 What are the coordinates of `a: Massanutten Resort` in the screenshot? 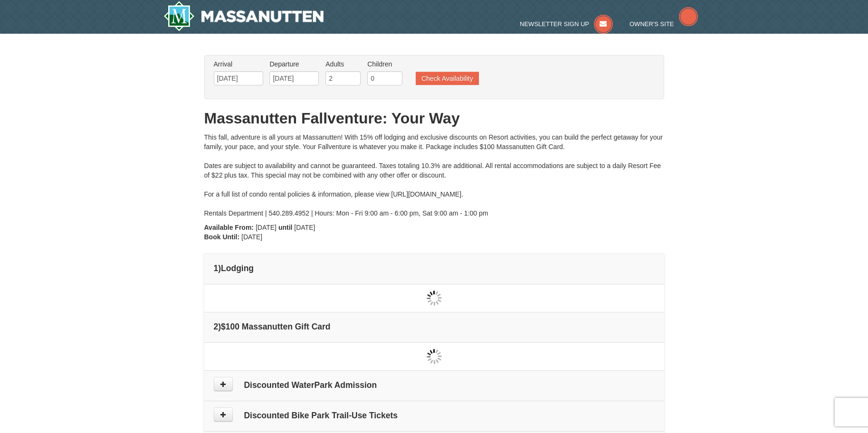 It's located at (244, 16).